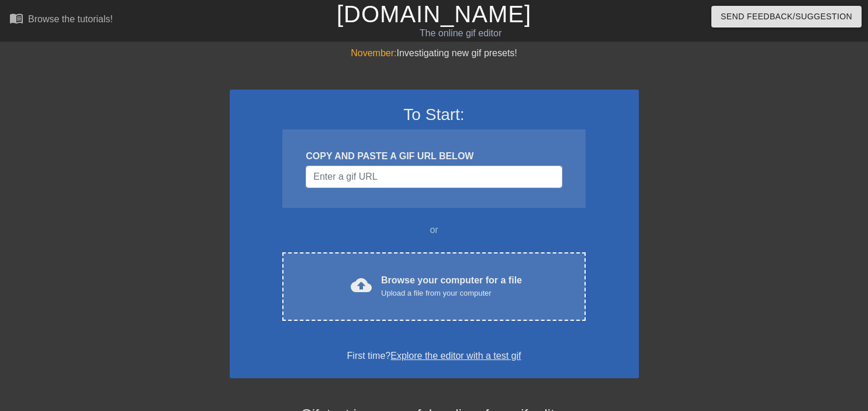 Image resolution: width=868 pixels, height=411 pixels. I want to click on span: Send Feedback/Suggestion, so click(786, 16).